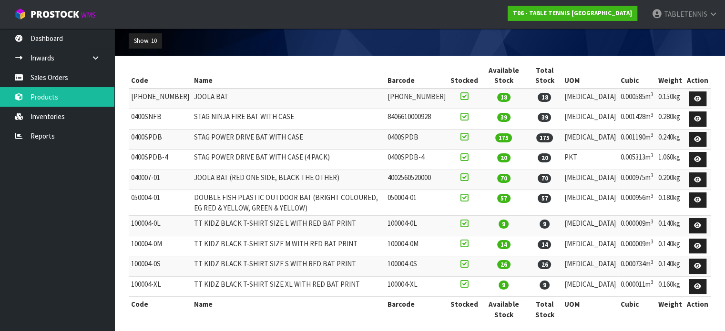 The height and width of the screenshot is (331, 725). What do you see at coordinates (288, 160) in the screenshot?
I see `td: STAG POWER DRIVE BAT WITH CASE (4 PACK)` at bounding box center [288, 160].